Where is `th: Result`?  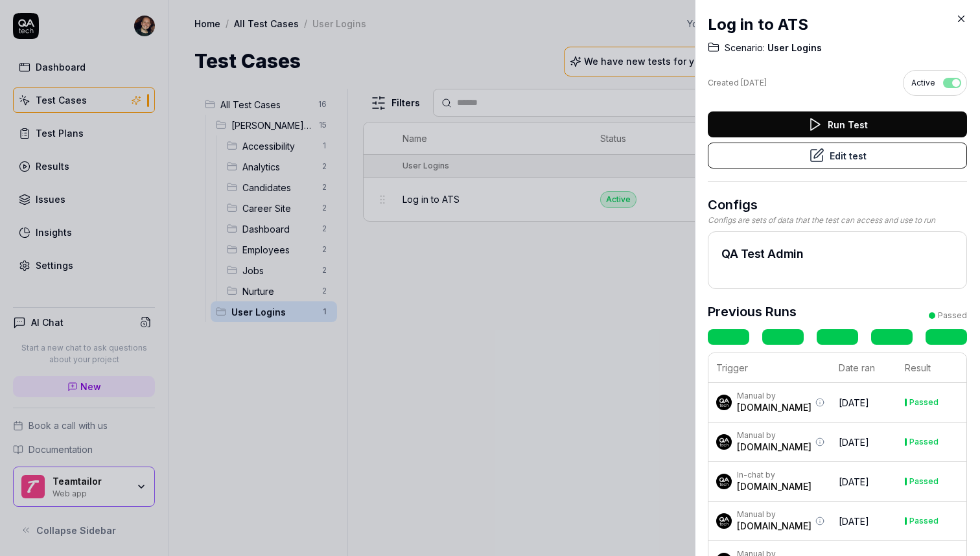
th: Result is located at coordinates (931, 368).